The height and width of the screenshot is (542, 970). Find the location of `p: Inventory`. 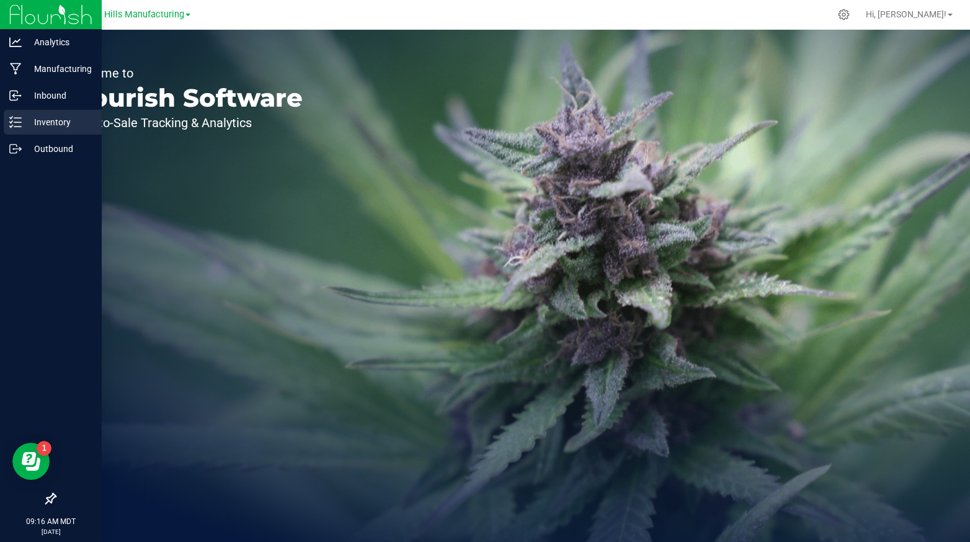

p: Inventory is located at coordinates (59, 122).